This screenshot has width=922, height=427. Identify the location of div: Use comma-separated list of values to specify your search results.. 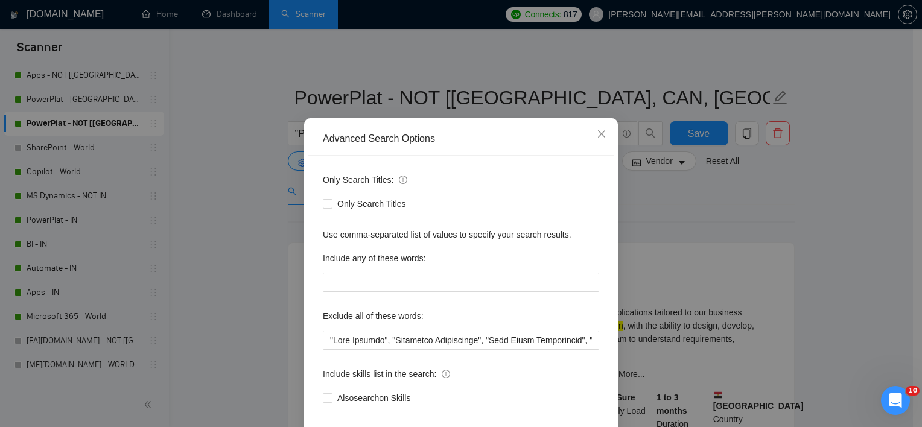
(461, 235).